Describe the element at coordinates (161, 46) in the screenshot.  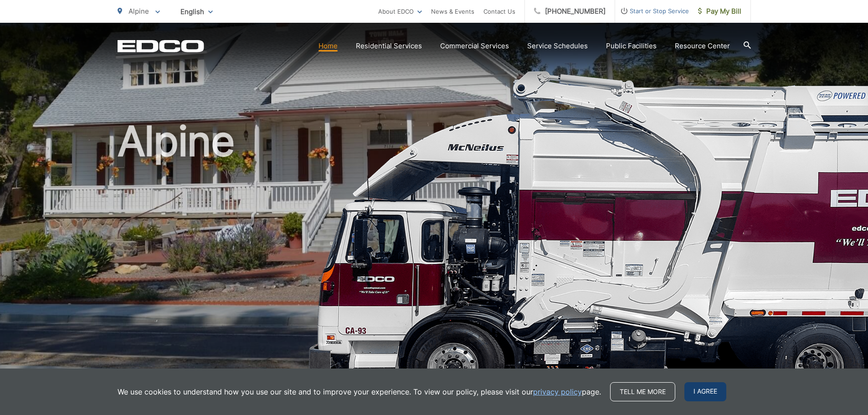
I see `a: EDCD logo. Return to the homepage.` at that location.